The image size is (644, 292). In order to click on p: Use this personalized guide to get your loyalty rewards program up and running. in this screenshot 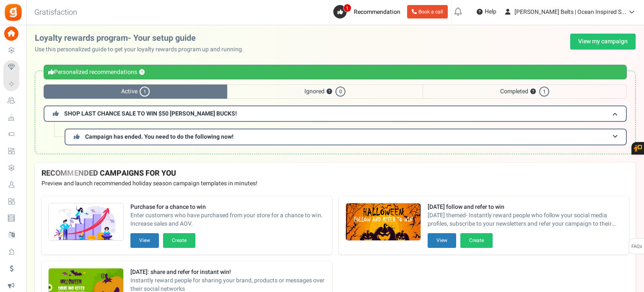, I will do `click(143, 49)`.